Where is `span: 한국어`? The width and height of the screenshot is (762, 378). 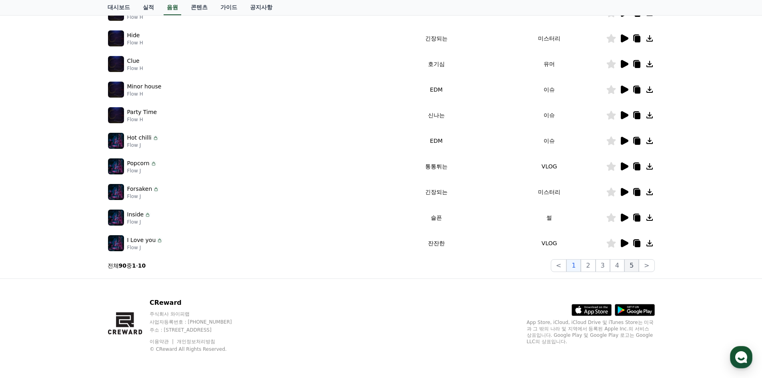 span: 한국어 is located at coordinates (130, 101).